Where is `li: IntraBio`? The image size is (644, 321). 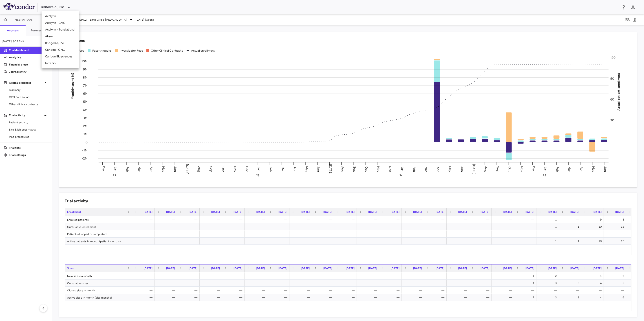 li: IntraBio is located at coordinates (60, 63).